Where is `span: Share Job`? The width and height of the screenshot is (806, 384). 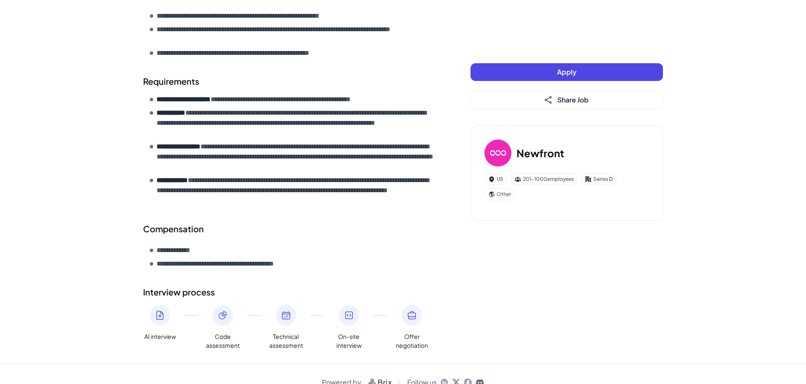
span: Share Job is located at coordinates (573, 100).